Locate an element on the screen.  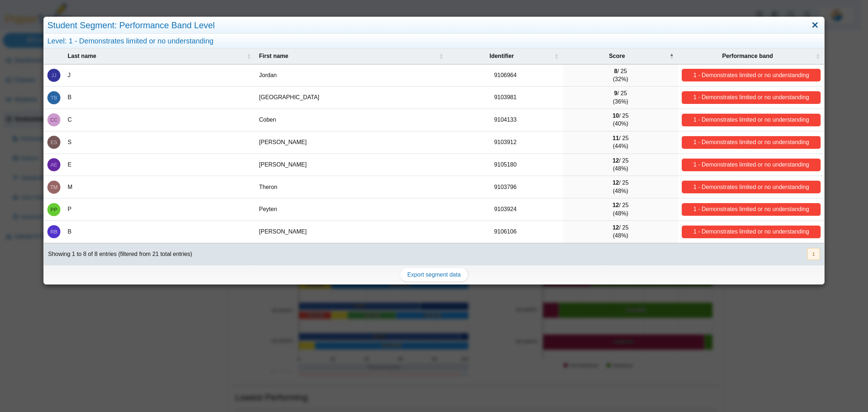
td: 9103796 is located at coordinates (505, 187).